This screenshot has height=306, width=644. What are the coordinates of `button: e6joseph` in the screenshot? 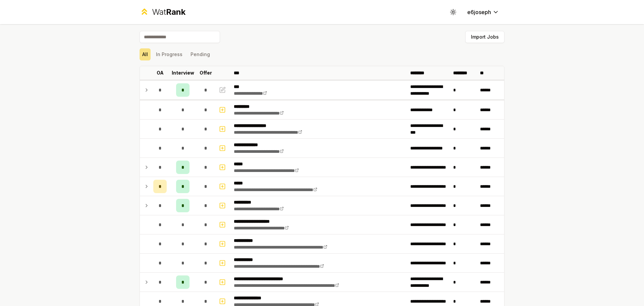 It's located at (483, 12).